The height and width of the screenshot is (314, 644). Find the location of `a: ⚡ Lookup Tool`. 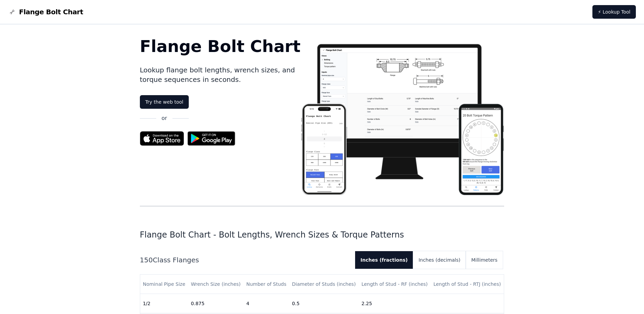

a: ⚡ Lookup Tool is located at coordinates (614, 12).